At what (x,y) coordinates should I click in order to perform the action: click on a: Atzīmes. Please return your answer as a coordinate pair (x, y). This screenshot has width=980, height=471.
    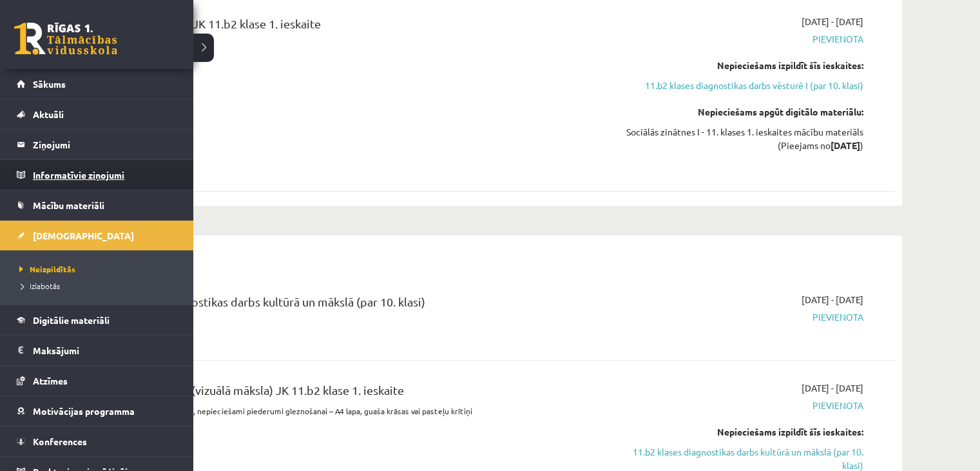
    Looking at the image, I should click on (96, 381).